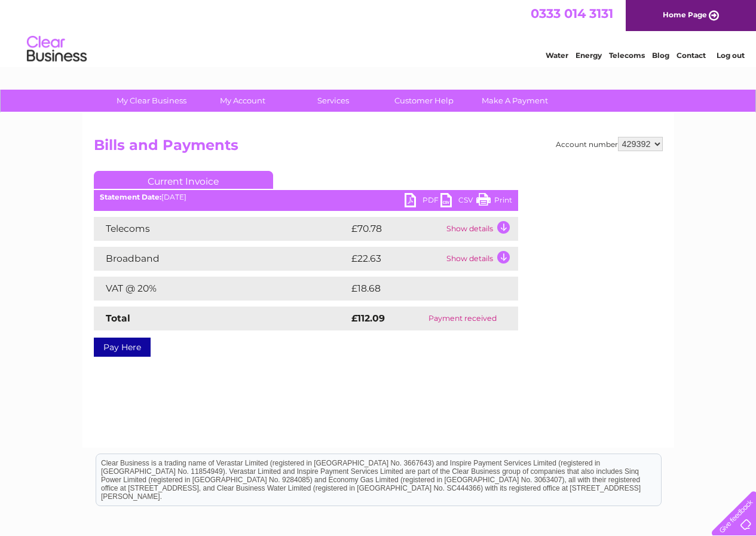 This screenshot has height=536, width=756. What do you see at coordinates (557, 55) in the screenshot?
I see `a: Water` at bounding box center [557, 55].